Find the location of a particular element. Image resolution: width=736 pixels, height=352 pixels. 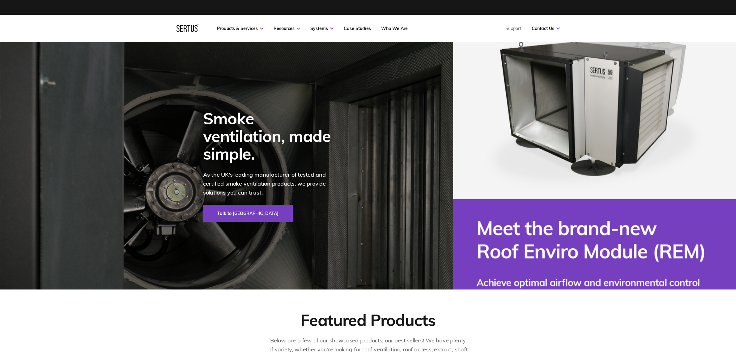

a: Who We Are is located at coordinates (395, 28).